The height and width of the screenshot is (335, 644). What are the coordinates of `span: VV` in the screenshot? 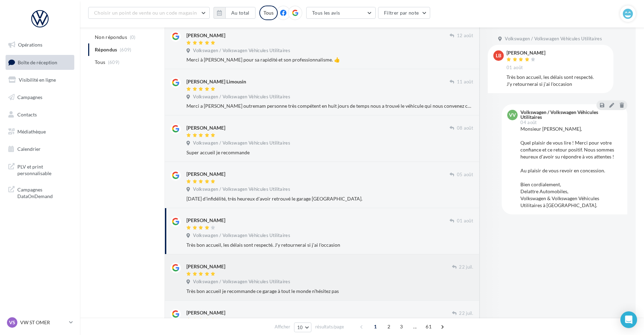 It's located at (513, 115).